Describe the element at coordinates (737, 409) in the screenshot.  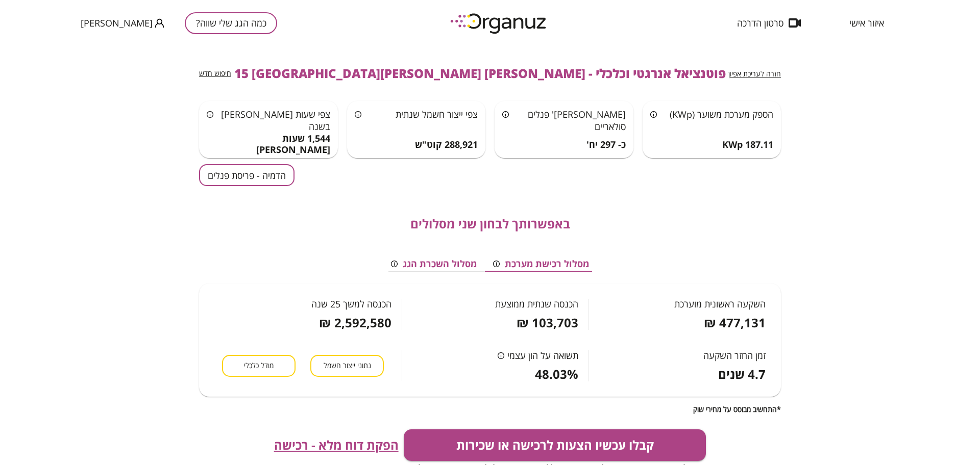
I see `span: *התחשיב מבוסס על מחירי שוק` at that location.